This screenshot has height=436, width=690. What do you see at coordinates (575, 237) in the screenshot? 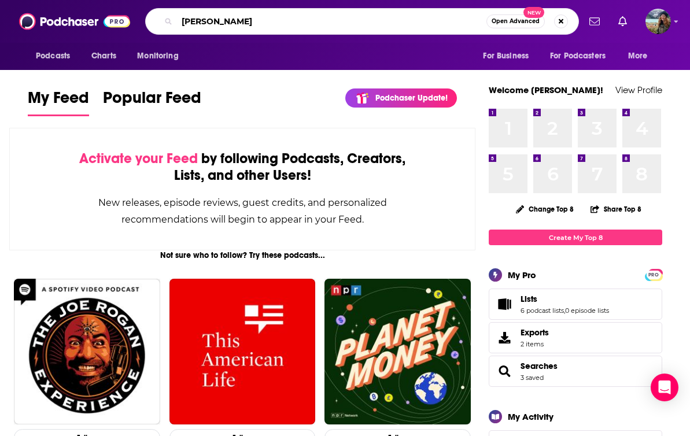
I see `a: Create My Top 8` at bounding box center [575, 237].